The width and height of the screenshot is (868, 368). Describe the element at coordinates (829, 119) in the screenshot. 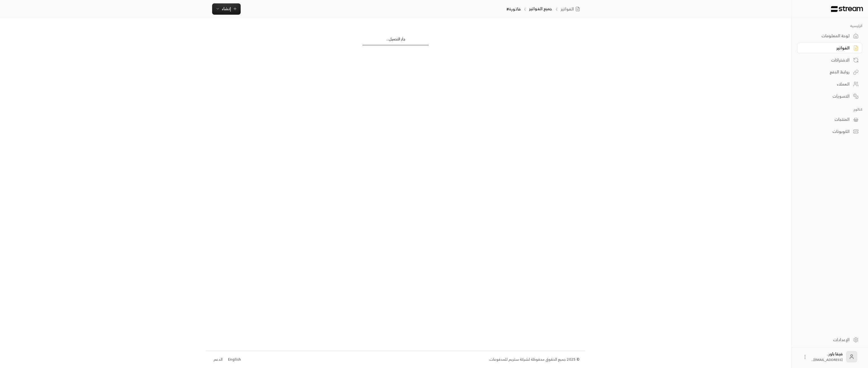

I see `a: المنتجات` at that location.